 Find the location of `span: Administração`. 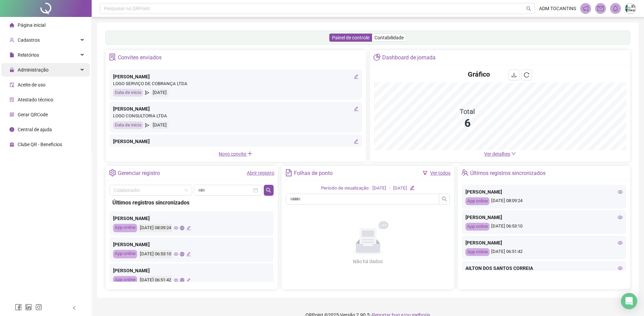

span: Administração is located at coordinates (33, 70).